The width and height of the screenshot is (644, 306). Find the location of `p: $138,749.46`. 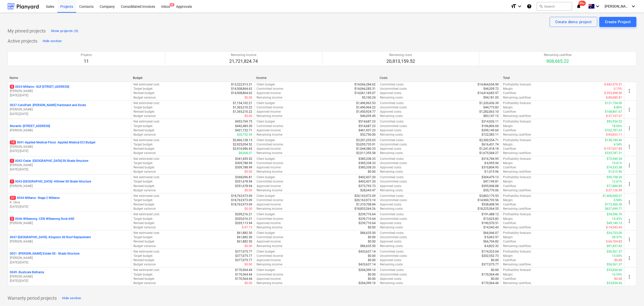

p: $138,749.46 is located at coordinates (613, 140).